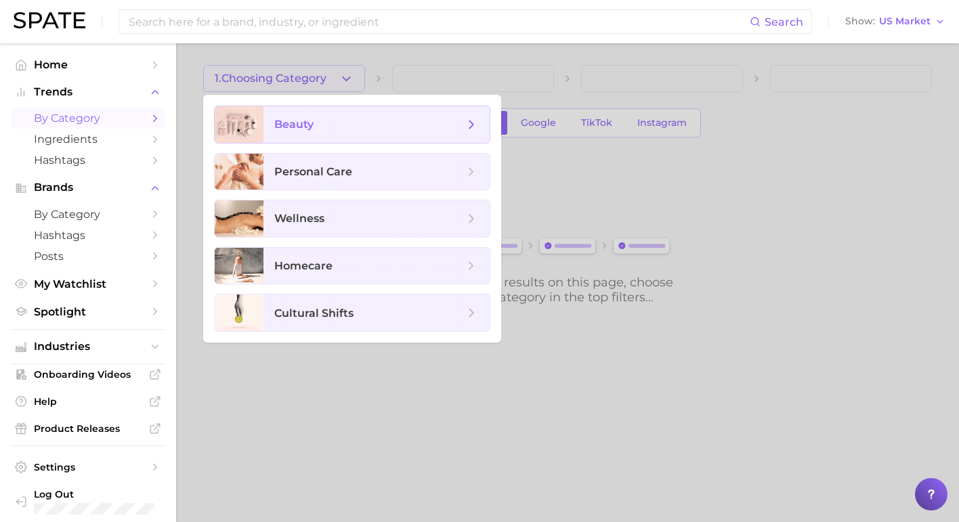 Image resolution: width=959 pixels, height=522 pixels. Describe the element at coordinates (88, 402) in the screenshot. I see `span: Help` at that location.